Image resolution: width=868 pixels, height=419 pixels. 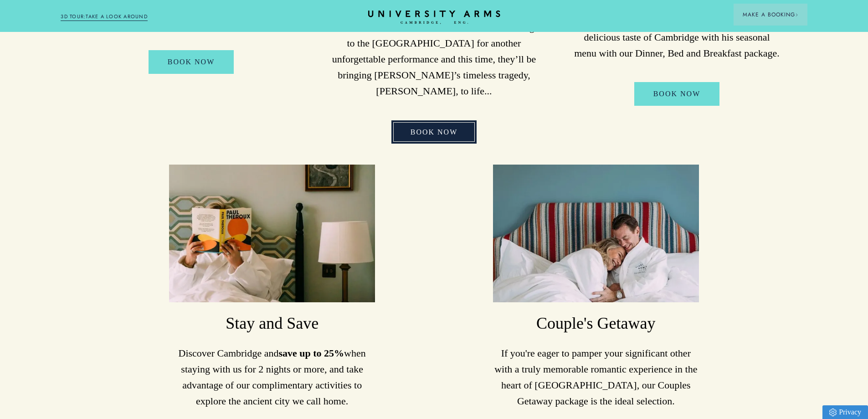 What do you see at coordinates (311, 353) in the screenshot?
I see `strong: save up to 25%` at bounding box center [311, 353].